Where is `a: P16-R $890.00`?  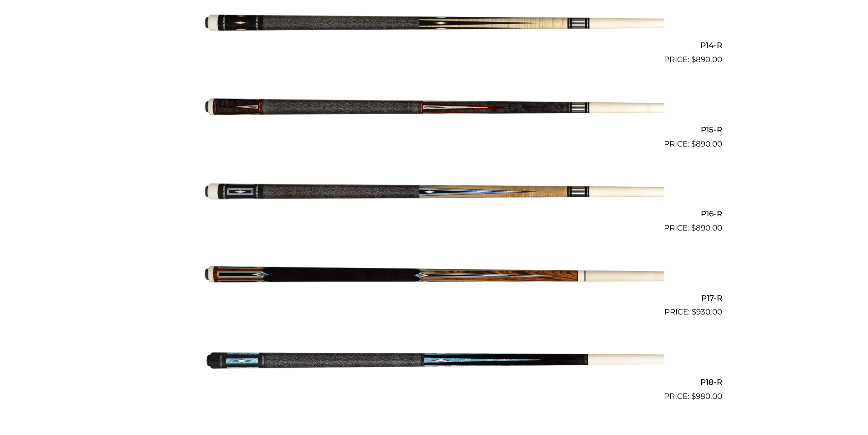 a: P16-R $890.00 is located at coordinates (435, 194).